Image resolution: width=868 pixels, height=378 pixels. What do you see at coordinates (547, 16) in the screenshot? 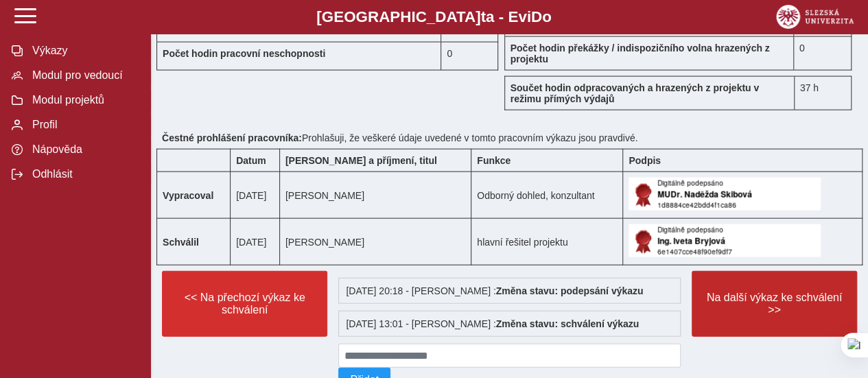
I see `span: o` at bounding box center [547, 16].